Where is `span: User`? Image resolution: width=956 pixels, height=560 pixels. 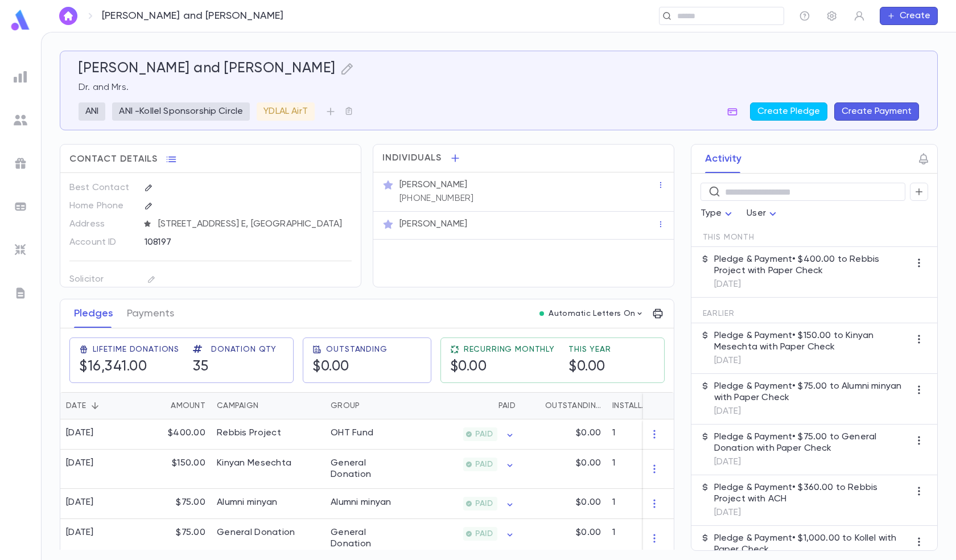
span: User is located at coordinates (756, 213).